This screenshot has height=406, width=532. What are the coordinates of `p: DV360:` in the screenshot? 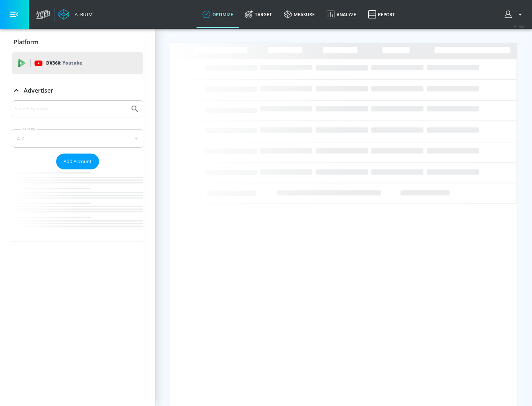 It's located at (64, 63).